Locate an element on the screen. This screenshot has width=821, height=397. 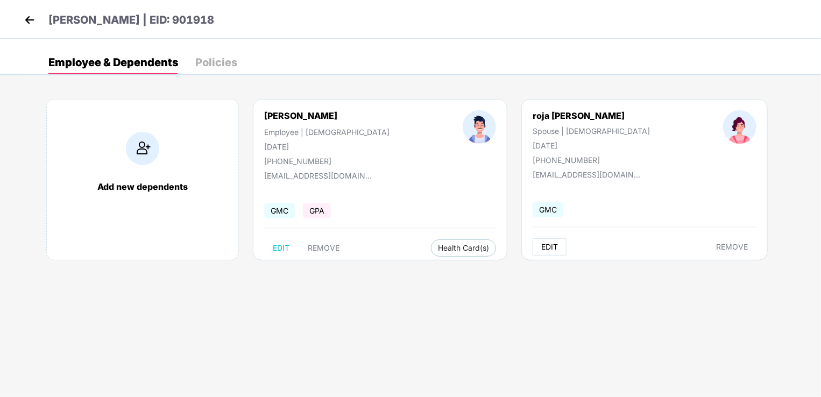
div: Add new dependents is located at coordinates (142, 187).